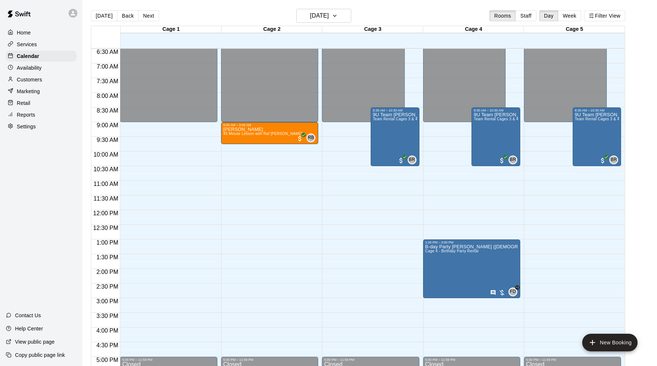 This screenshot has width=657, height=366. Describe the element at coordinates (29, 80) in the screenshot. I see `p: Customers` at that location.